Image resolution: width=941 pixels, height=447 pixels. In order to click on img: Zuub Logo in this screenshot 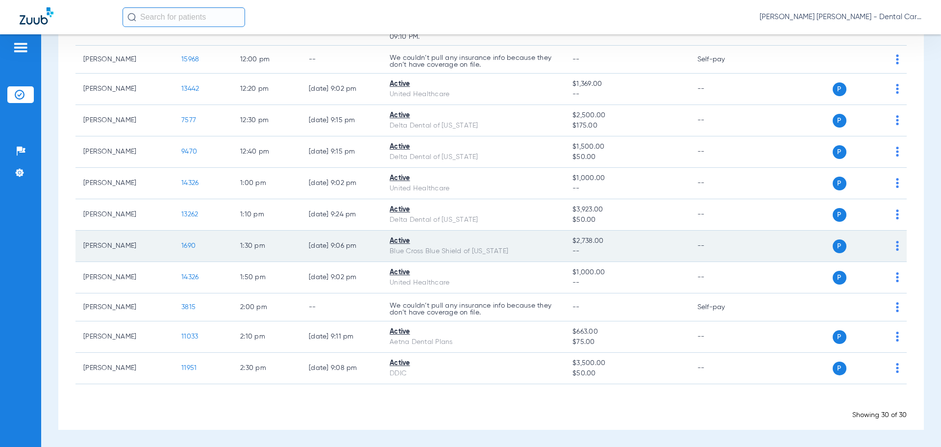, I will do `click(36, 16)`.